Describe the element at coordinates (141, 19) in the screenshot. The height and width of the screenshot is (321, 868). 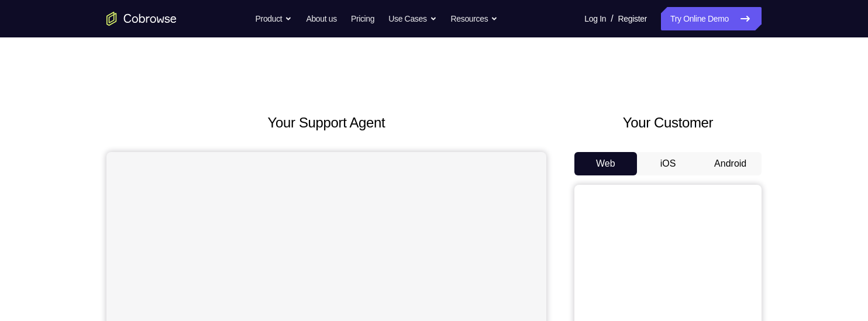
I see `a: Go to the home page` at that location.